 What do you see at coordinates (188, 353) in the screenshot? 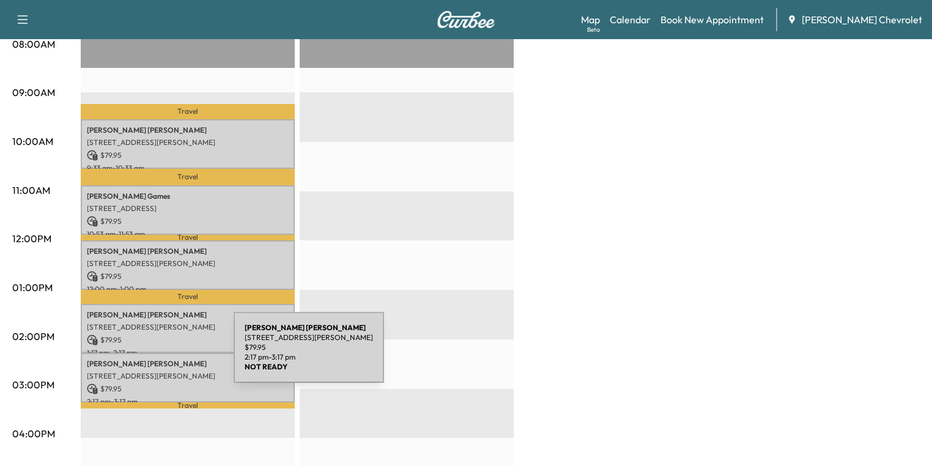
I see `p: 1:17 pm - 2:17 pm` at bounding box center [188, 353].